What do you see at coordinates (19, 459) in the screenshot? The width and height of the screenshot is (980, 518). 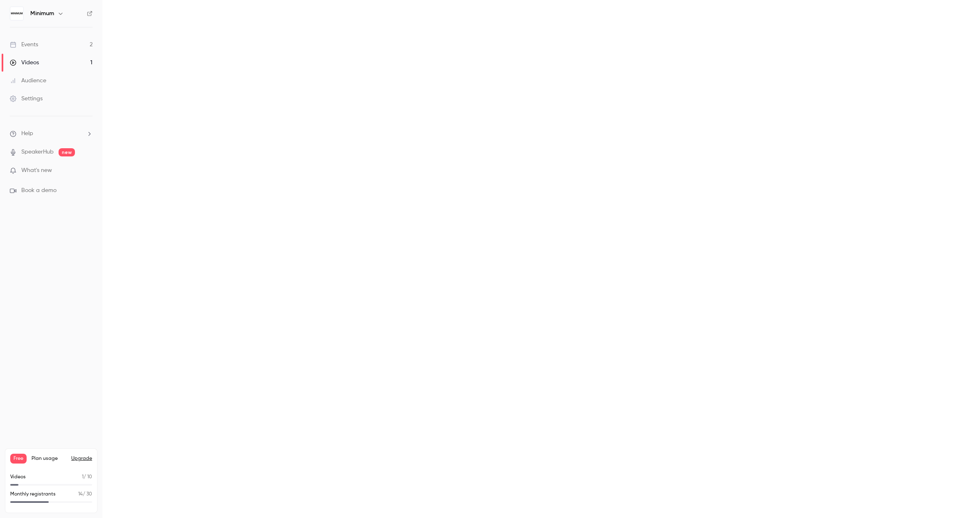 I see `span: Free` at bounding box center [19, 459].